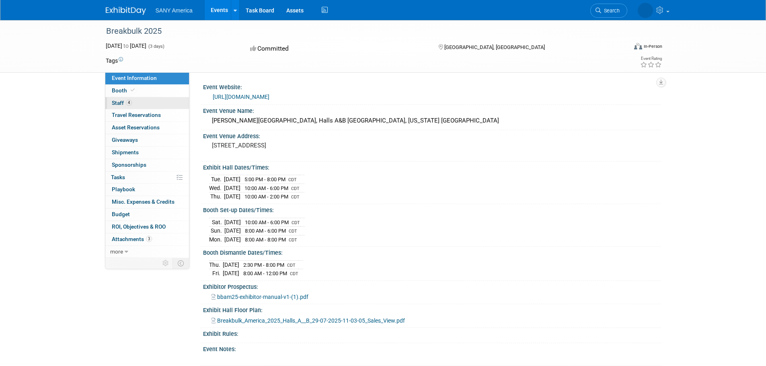 This screenshot has height=366, width=766. Describe the element at coordinates (609, 10) in the screenshot. I see `a: Search` at that location.